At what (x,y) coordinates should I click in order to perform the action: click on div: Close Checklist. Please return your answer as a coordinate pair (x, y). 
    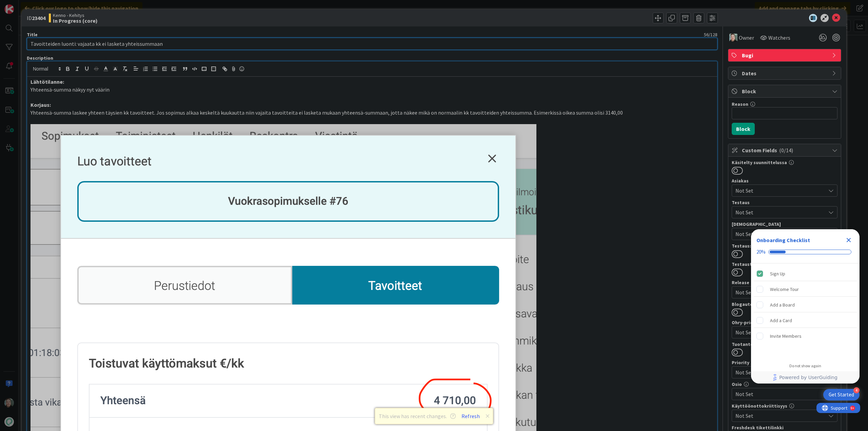
    Looking at the image, I should click on (849, 240).